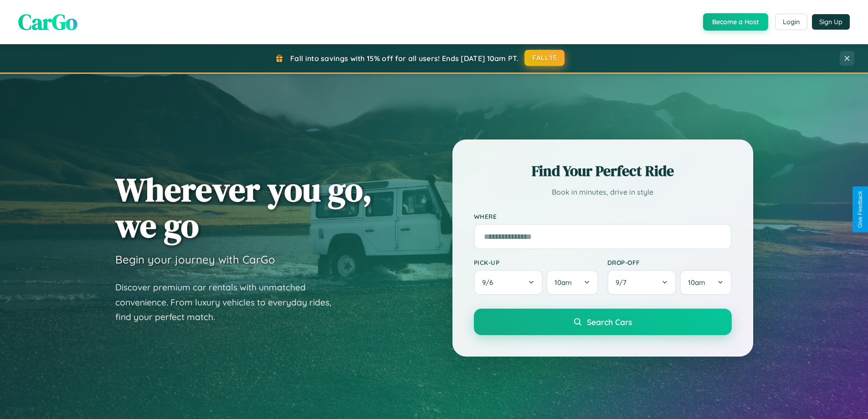 This screenshot has height=419, width=868. What do you see at coordinates (545, 58) in the screenshot?
I see `button: FALL15` at bounding box center [545, 58].